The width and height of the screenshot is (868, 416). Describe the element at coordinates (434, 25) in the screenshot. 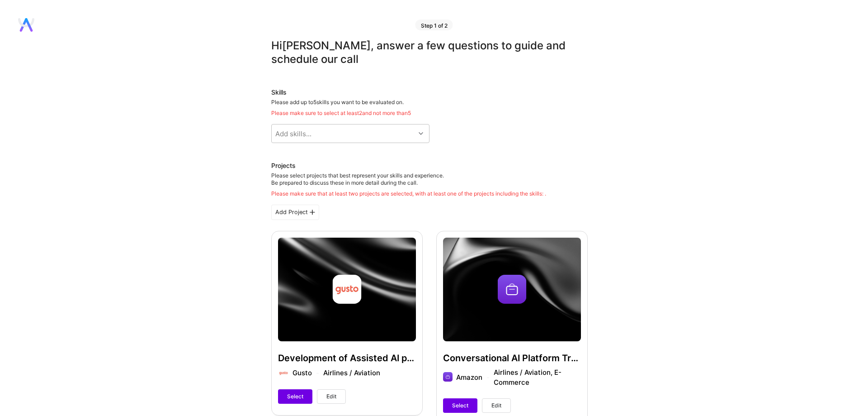

I see `div: Step 1 of 2` at that location.